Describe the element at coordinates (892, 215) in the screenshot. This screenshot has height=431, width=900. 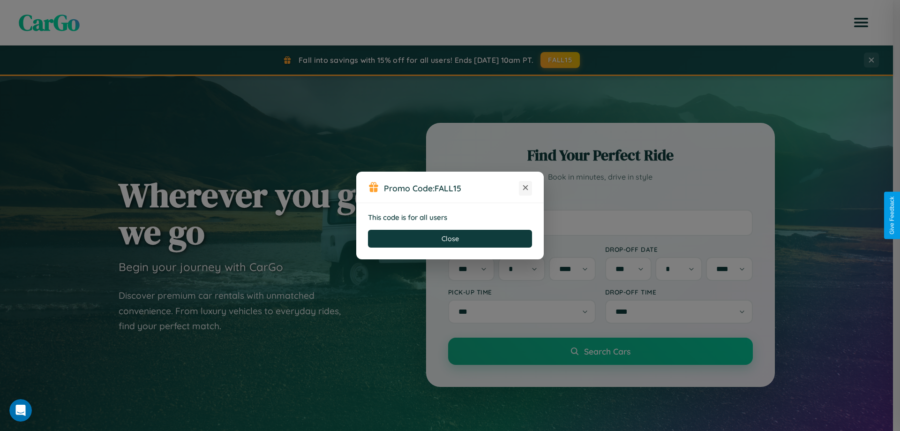
I see `div: Give Feedback` at that location.